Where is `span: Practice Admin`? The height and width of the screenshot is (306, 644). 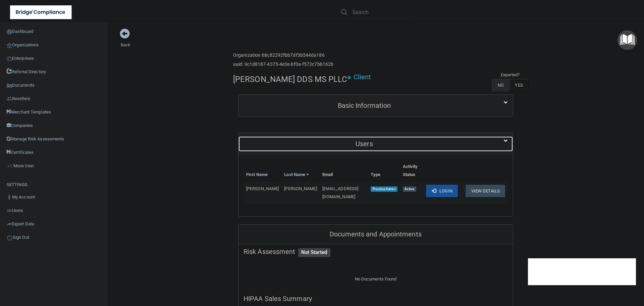 span: Practice Admin is located at coordinates (384, 189).